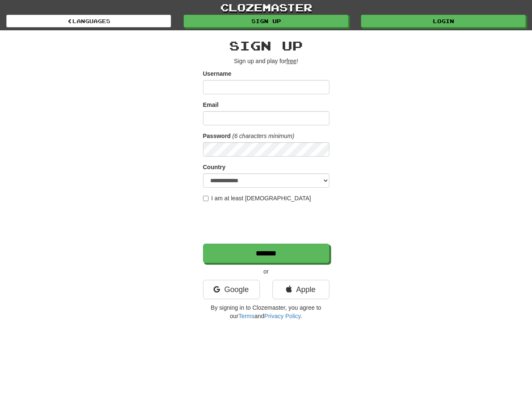  Describe the element at coordinates (211, 105) in the screenshot. I see `label: Email` at that location.